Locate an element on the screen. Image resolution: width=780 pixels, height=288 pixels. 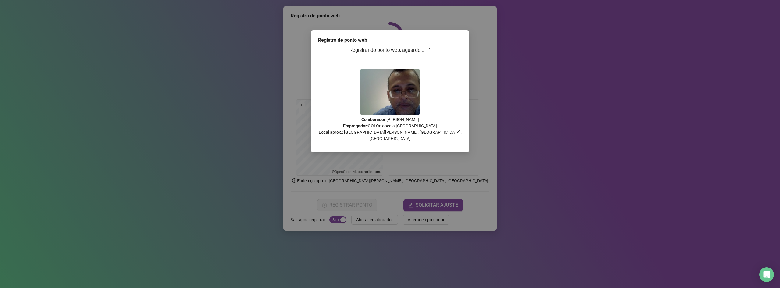
div: Registro de ponto web is located at coordinates (390, 40).